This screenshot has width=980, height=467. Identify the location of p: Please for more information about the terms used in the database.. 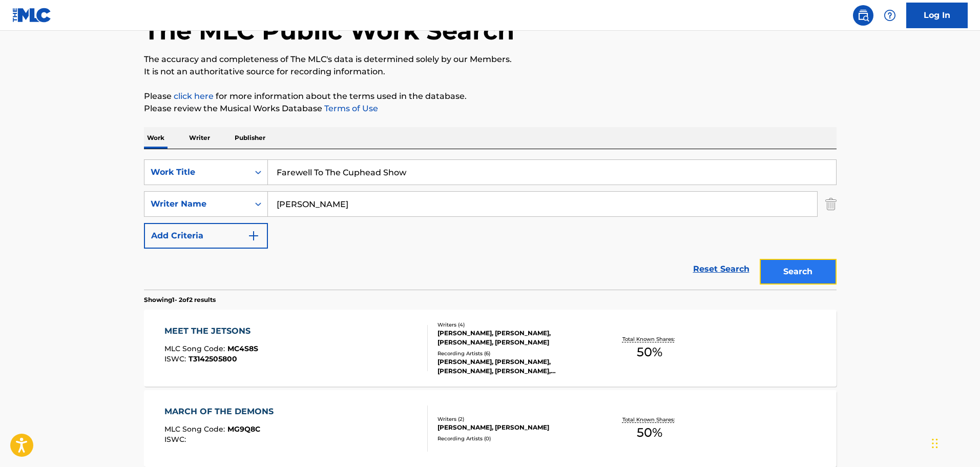
(490, 96).